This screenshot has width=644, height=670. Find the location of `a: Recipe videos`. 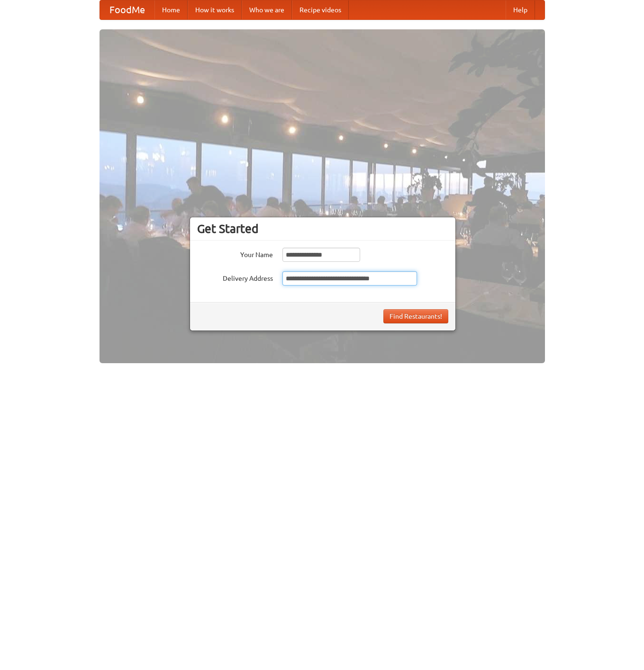

a: Recipe videos is located at coordinates (321, 10).